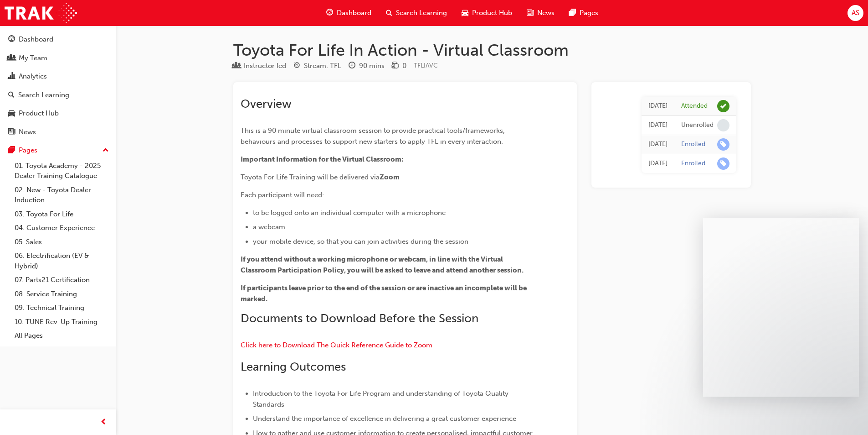  Describe the element at coordinates (11, 58) in the screenshot. I see `span: people-icon` at that location.